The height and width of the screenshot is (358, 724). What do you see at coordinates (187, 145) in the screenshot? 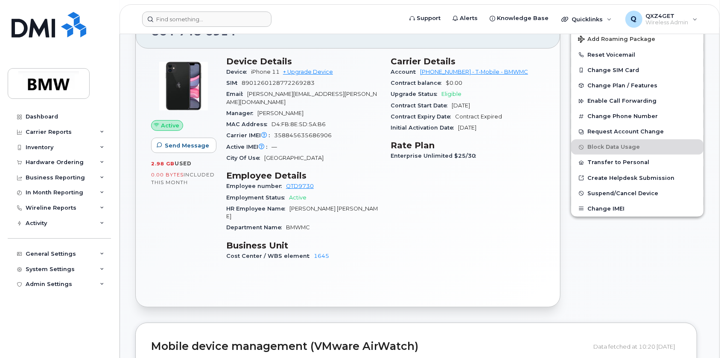
I see `span: Send Message` at bounding box center [187, 145].